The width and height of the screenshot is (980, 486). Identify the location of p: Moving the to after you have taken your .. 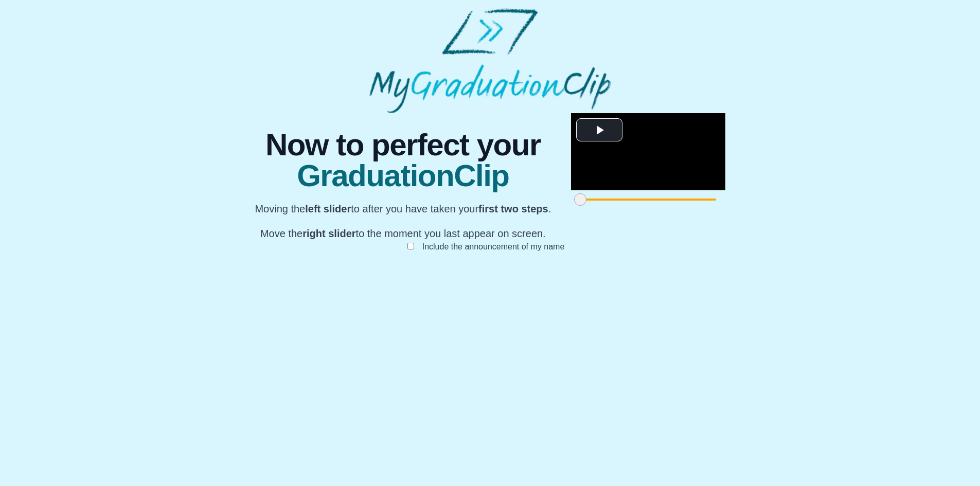
(403, 209).